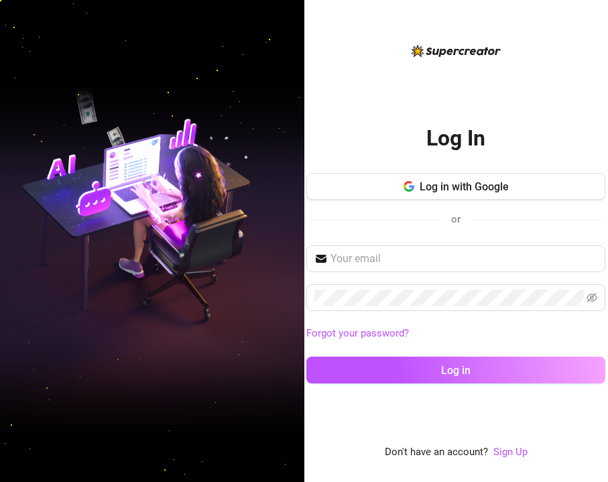  I want to click on input: Your email, so click(464, 259).